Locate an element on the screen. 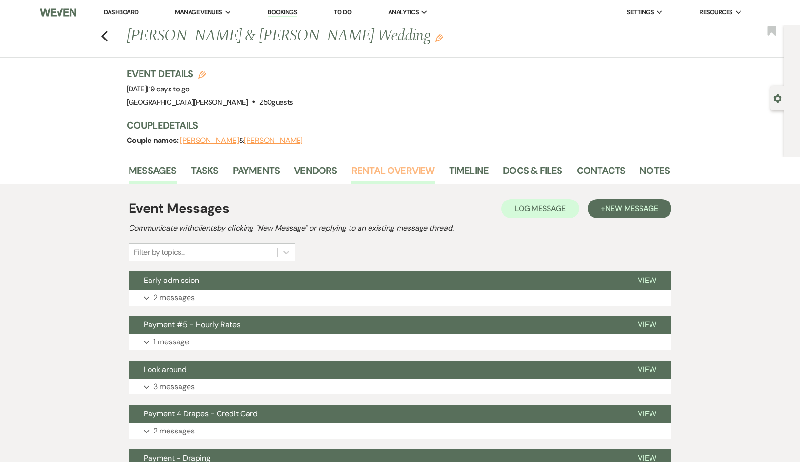 This screenshot has width=800, height=462. span: Early admission is located at coordinates (171, 280).